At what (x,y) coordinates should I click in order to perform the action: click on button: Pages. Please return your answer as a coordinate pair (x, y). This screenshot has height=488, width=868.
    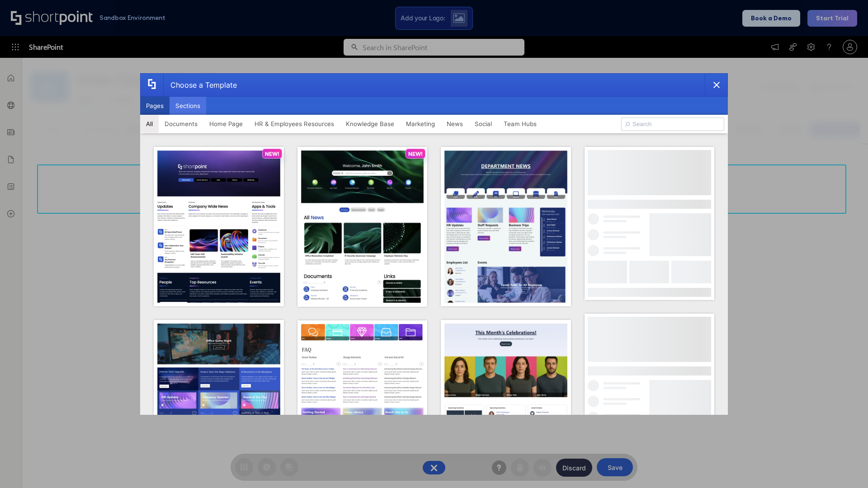
    Looking at the image, I should click on (154, 106).